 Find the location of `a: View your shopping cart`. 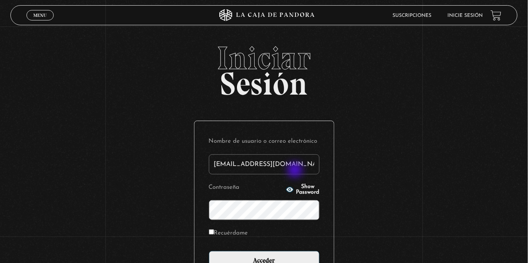

a: View your shopping cart is located at coordinates (496, 15).